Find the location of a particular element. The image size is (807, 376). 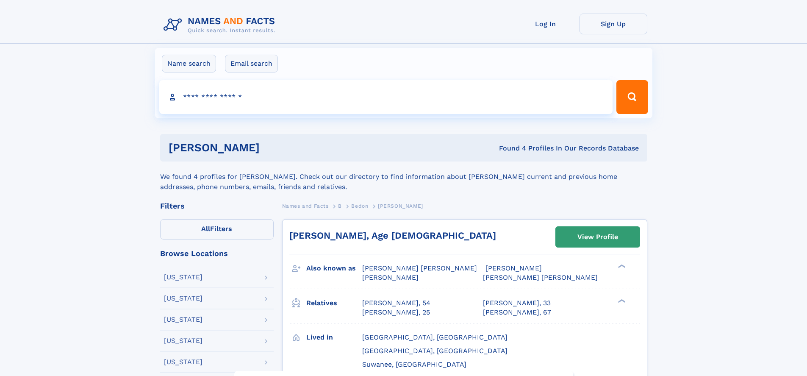

a: Bedon is located at coordinates (360, 206).